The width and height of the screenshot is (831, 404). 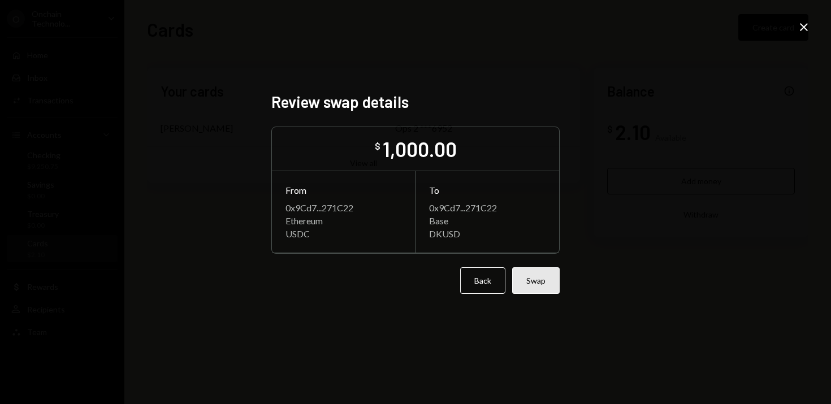 I want to click on h2: Review swap details, so click(x=416, y=102).